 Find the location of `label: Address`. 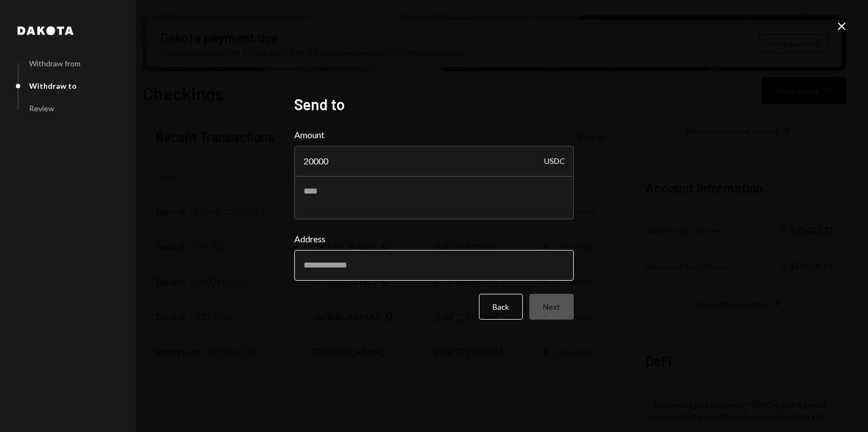

label: Address is located at coordinates (434, 239).